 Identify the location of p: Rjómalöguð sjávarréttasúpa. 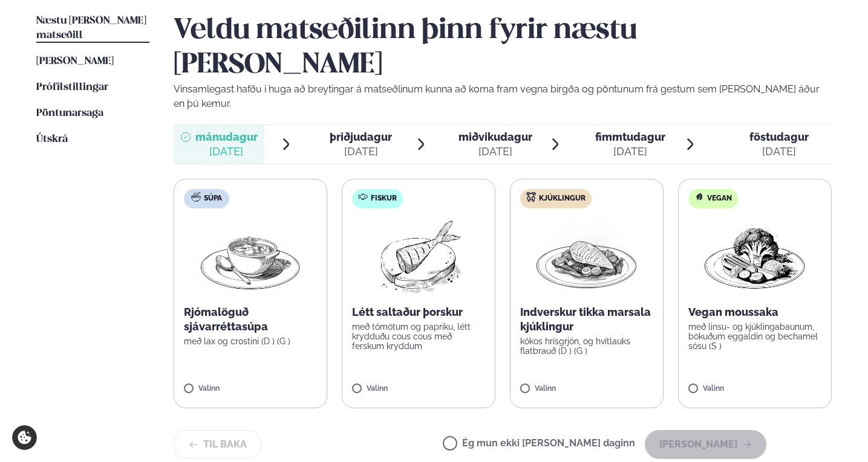
(250, 320).